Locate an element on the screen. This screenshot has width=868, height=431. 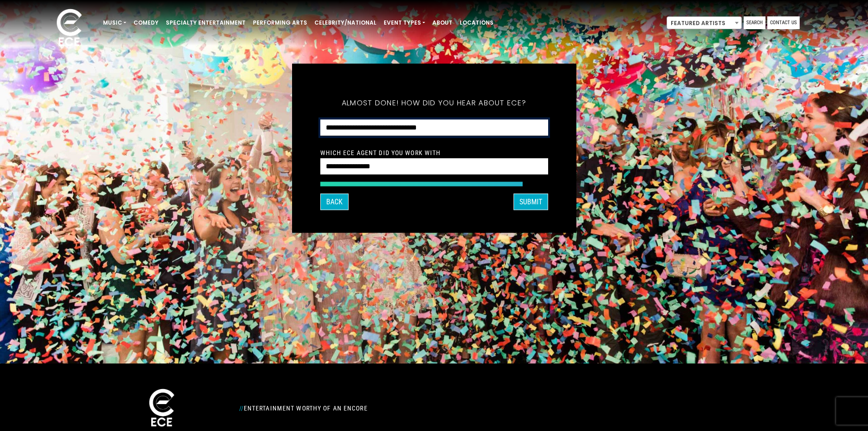
a: Contact Us is located at coordinates (783, 23).